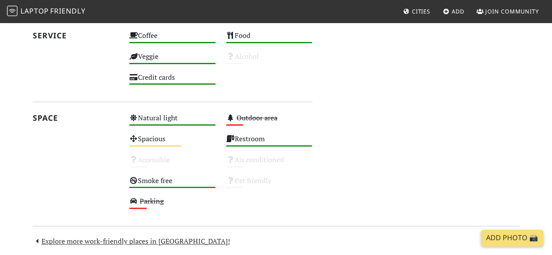  I want to click on div: Accessible, so click(172, 164).